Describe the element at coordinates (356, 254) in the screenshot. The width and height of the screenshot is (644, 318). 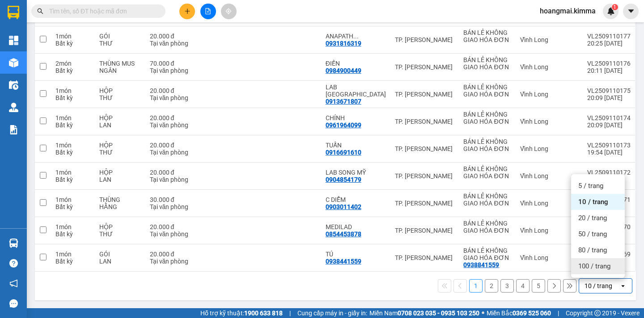
I see `div: TÚ` at that location.